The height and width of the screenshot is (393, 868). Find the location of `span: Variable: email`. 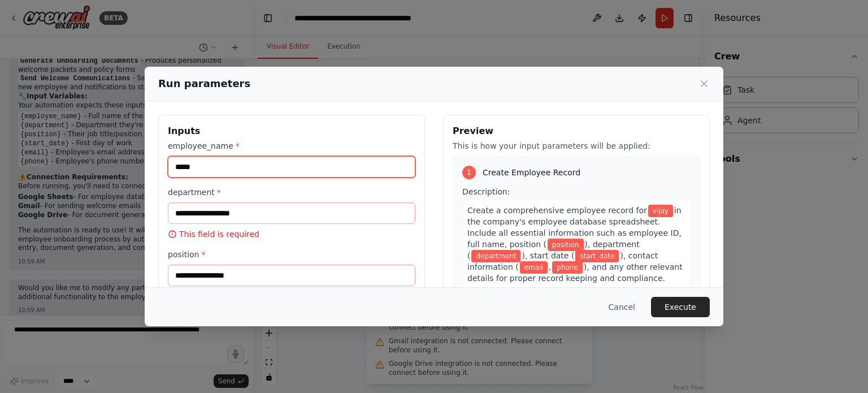

span: Variable: email is located at coordinates (533, 267).